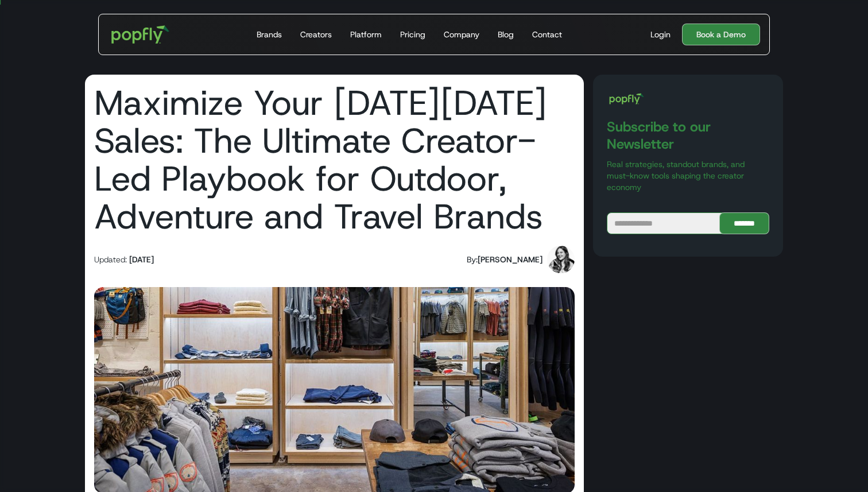 This screenshot has height=492, width=868. What do you see at coordinates (688, 223) in the screenshot?
I see `form: Blog Subscribe` at bounding box center [688, 223].